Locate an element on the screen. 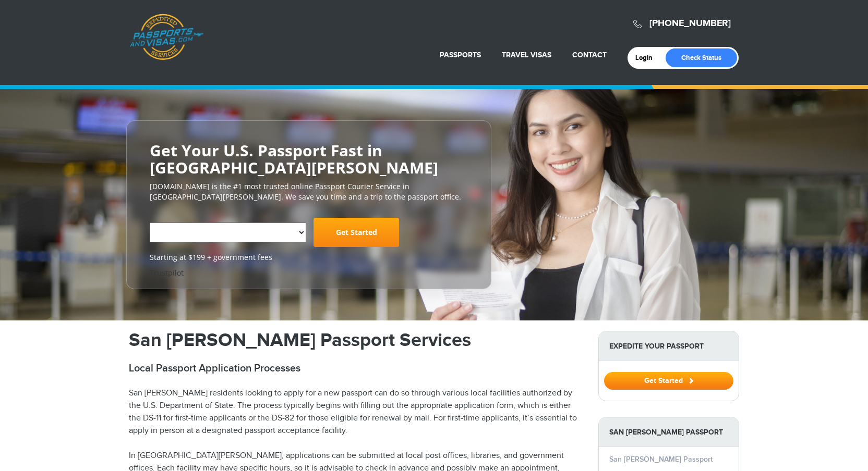  a: Login is located at coordinates (647, 58).